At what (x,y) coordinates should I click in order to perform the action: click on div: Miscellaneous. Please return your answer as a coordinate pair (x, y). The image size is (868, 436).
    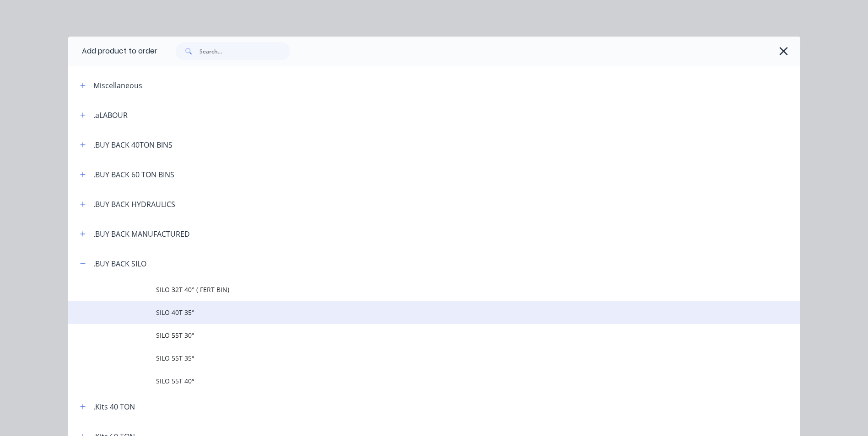
    Looking at the image, I should click on (118, 86).